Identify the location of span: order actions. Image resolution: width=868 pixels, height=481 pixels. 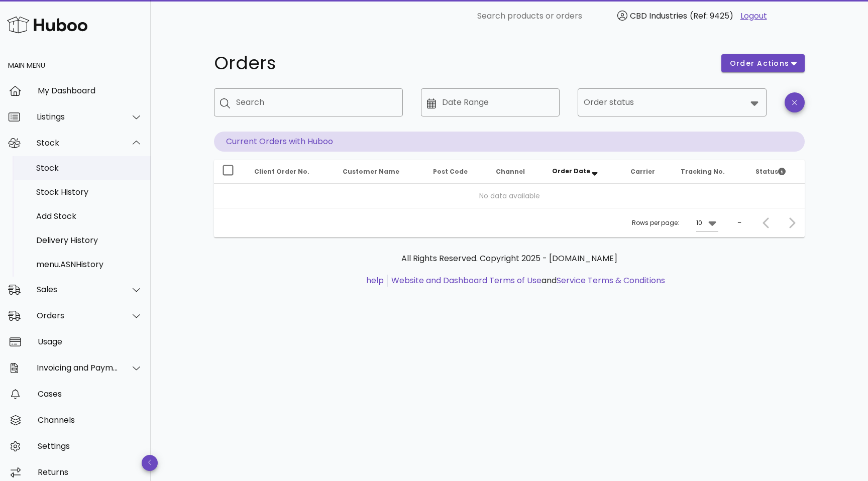
(760, 63).